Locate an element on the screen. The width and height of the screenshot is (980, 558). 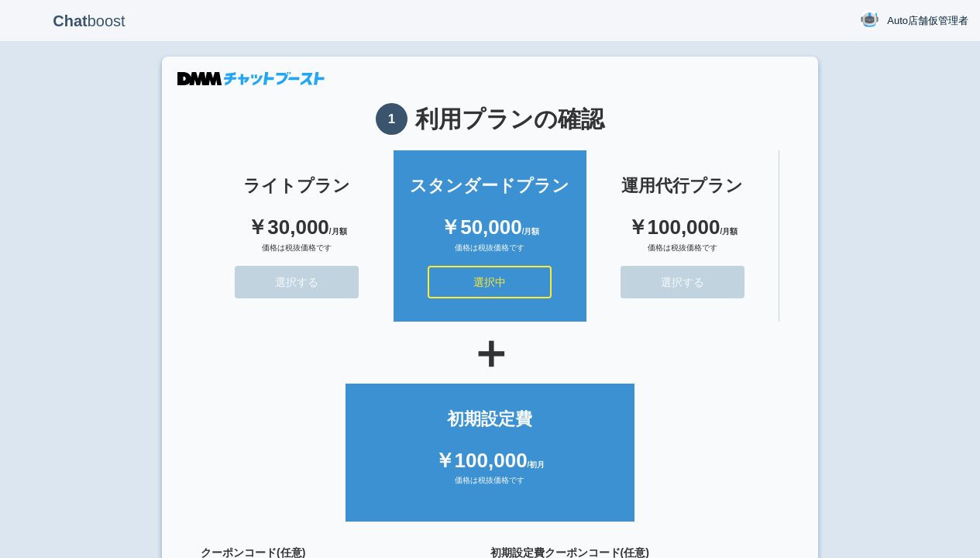
div: ライトプラン is located at coordinates (297, 185).